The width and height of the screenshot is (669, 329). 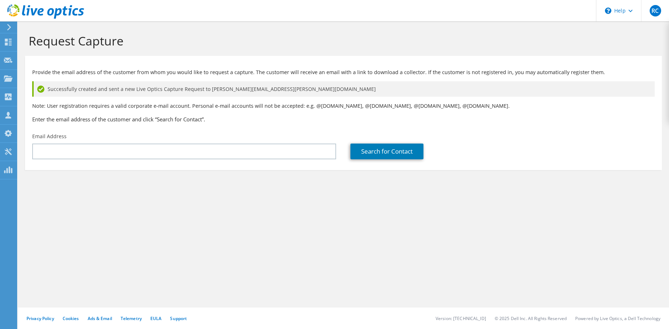 What do you see at coordinates (341, 41) in the screenshot?
I see `h1: Request Capture` at bounding box center [341, 41].